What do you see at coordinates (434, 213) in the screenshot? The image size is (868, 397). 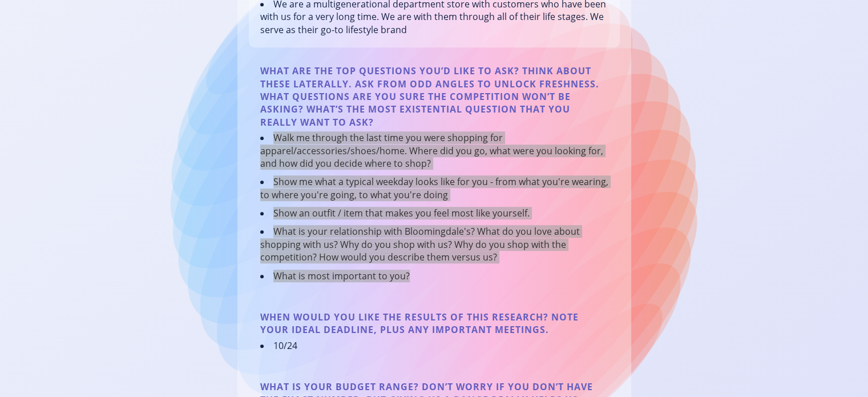 I see `li: Show an outfit / item that makes you feel most like yourself.` at bounding box center [434, 213].